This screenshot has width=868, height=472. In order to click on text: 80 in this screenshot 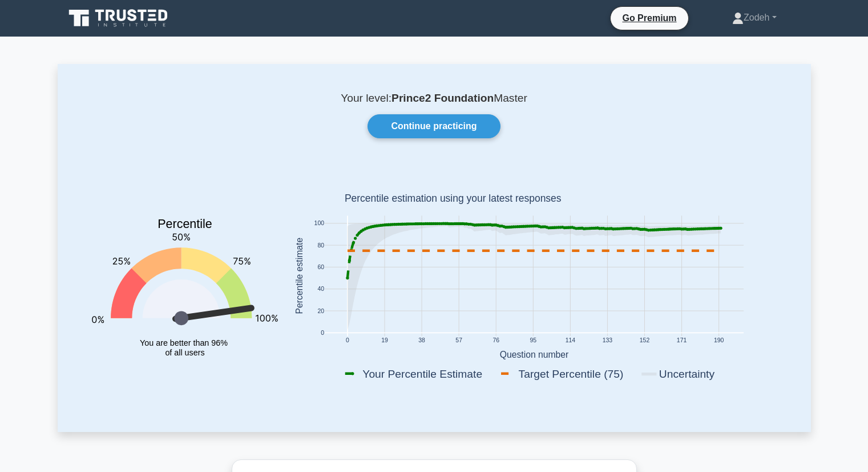, I will do `click(321, 245)`.